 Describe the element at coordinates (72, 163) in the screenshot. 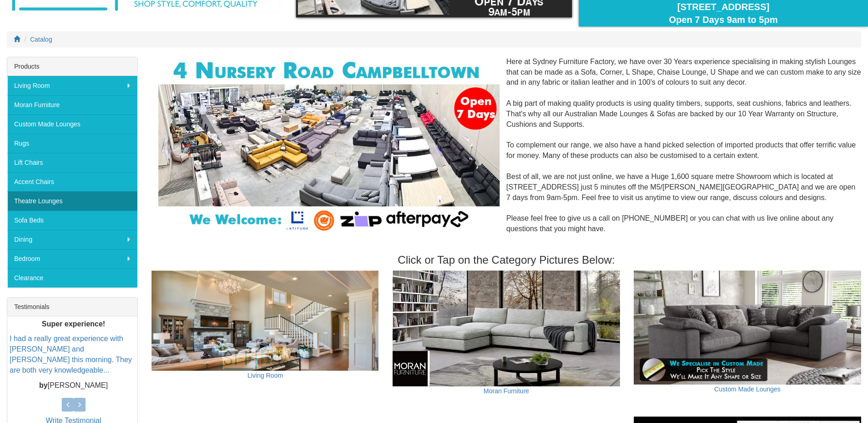

I see `a: Lift Chairs` at that location.